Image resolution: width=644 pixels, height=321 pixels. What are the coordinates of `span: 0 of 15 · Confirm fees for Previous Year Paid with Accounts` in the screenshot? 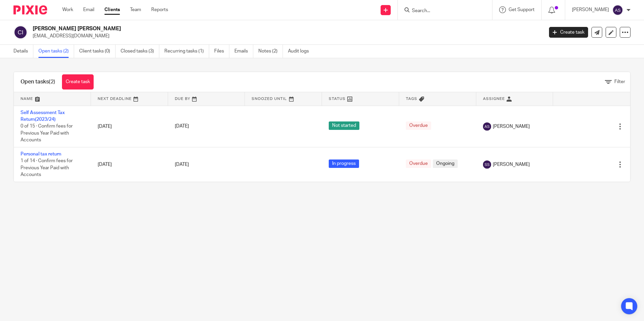 It's located at (47, 133).